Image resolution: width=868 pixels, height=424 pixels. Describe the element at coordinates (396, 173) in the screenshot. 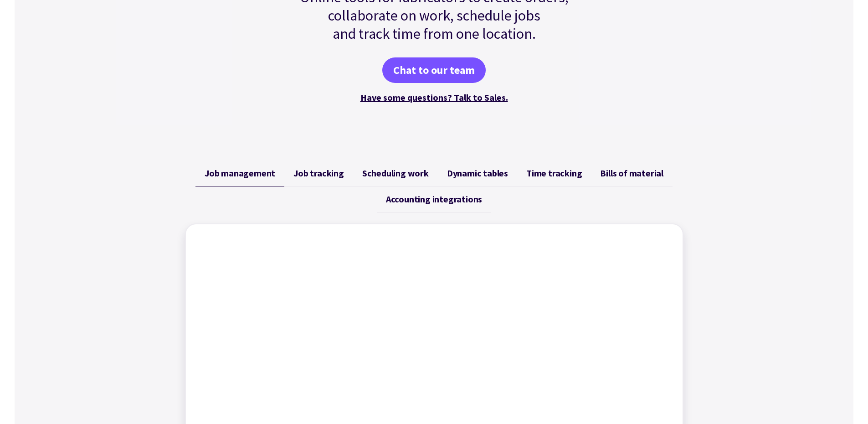

I see `span: Scheduling work` at that location.